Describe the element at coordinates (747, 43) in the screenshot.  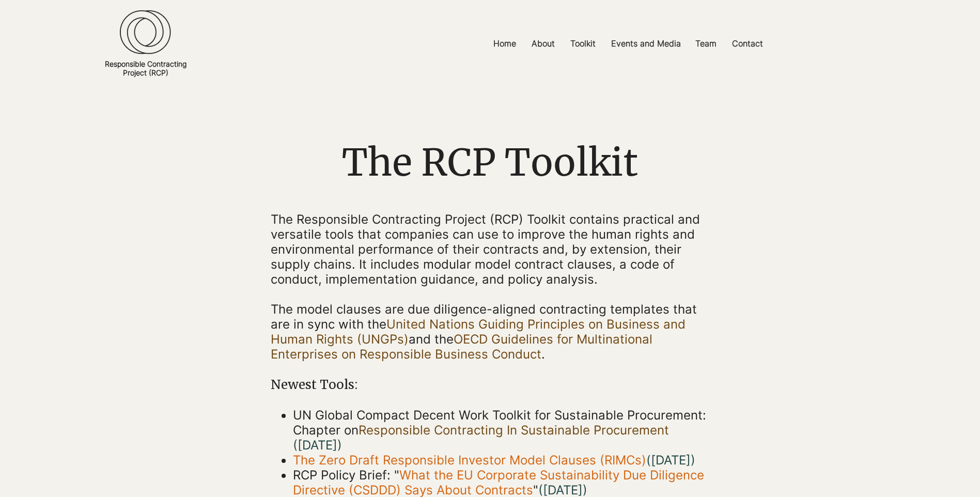
I see `p: Contact` at that location.